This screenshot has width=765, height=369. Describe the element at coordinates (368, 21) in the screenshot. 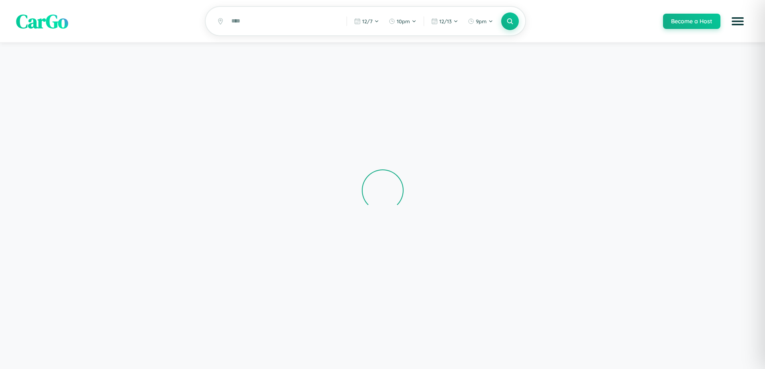

I see `span: 12 / 7` at that location.